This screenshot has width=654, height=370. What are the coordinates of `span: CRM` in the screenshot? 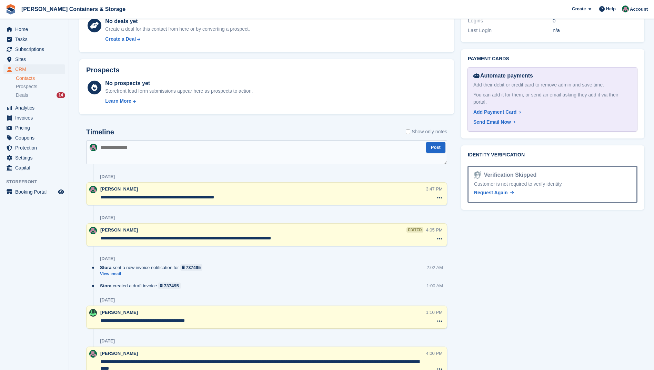 It's located at (36, 69).